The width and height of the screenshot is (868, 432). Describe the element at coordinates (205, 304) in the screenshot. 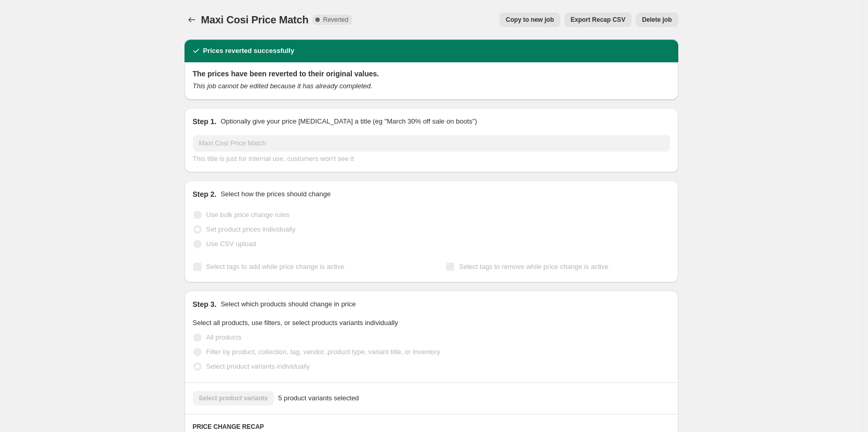

I see `h2: Step 3.` at that location.